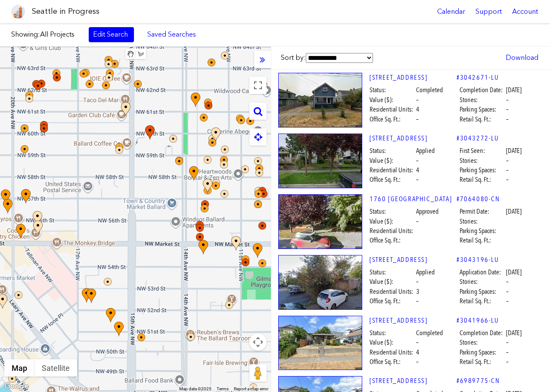 The width and height of the screenshot is (550, 392). What do you see at coordinates (251, 388) in the screenshot?
I see `a: Report a map error` at bounding box center [251, 388].